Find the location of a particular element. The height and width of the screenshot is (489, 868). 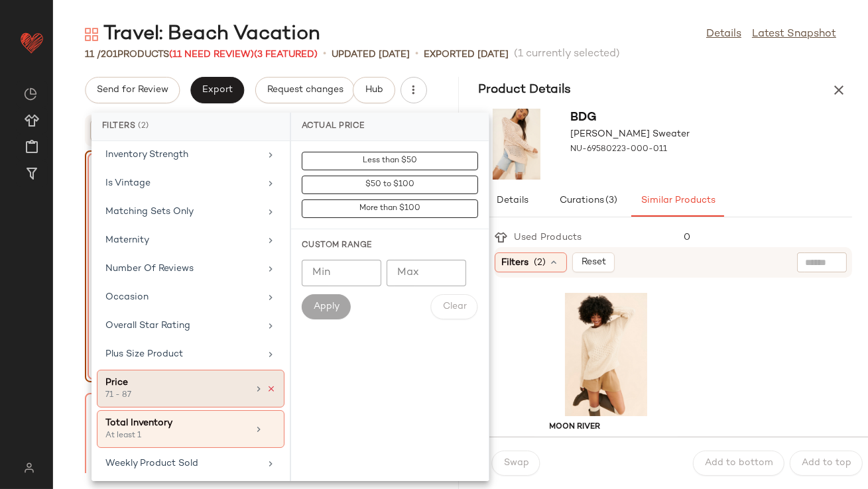

button: More than $100 is located at coordinates (390, 209).